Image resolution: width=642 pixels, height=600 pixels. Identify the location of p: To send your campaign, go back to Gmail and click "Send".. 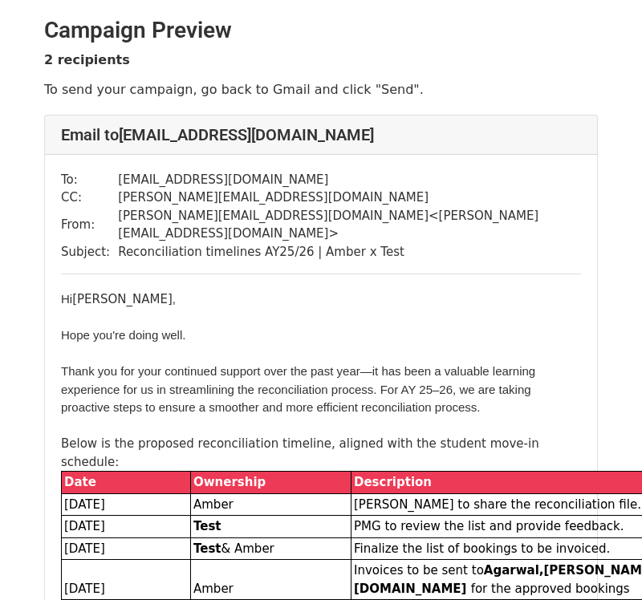
(321, 89).